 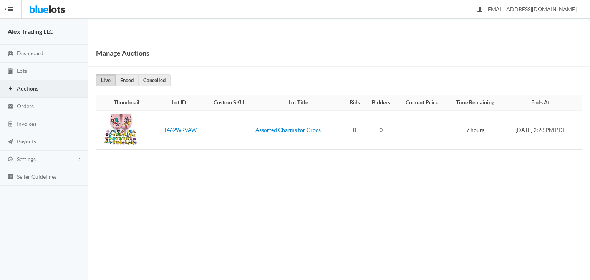 What do you see at coordinates (26, 159) in the screenshot?
I see `span: Settings` at bounding box center [26, 159].